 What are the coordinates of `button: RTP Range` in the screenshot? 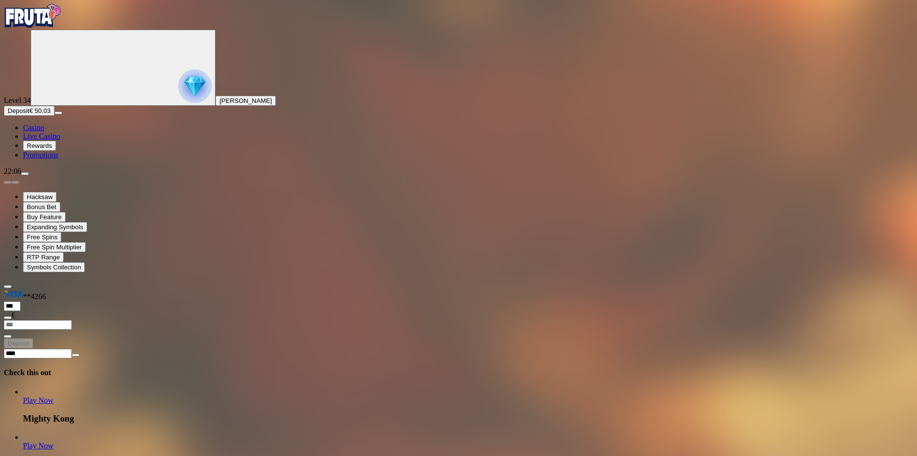 It's located at (43, 257).